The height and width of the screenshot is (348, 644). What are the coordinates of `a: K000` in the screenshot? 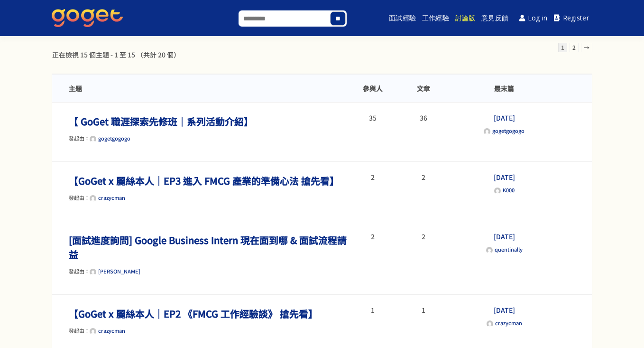 It's located at (504, 190).